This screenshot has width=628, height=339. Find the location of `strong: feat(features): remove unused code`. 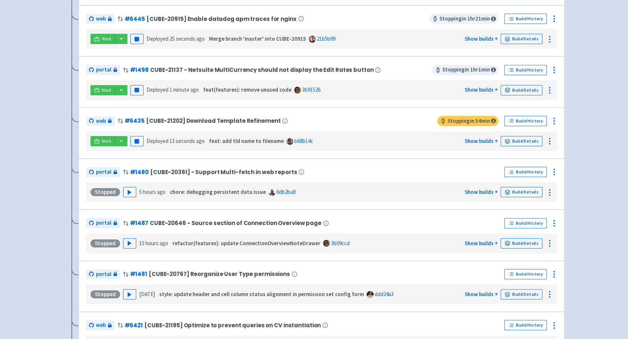

strong: feat(features): remove unused code is located at coordinates (247, 89).